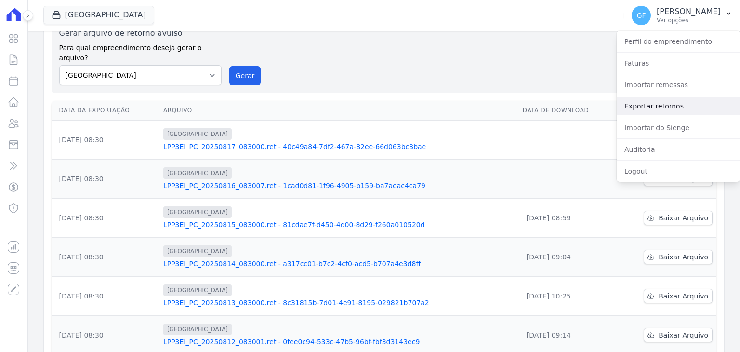  What do you see at coordinates (678, 41) in the screenshot?
I see `a: Perfil do empreendimento` at bounding box center [678, 41].